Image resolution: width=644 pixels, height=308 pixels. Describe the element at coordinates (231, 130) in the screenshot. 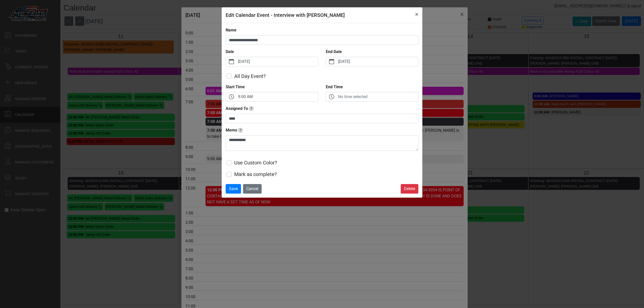

I see `strong: Memo` at that location.